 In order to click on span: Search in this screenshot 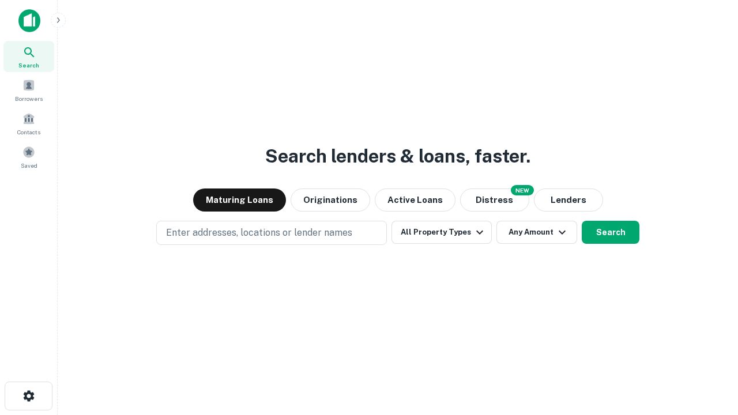, I will do `click(29, 65)`.